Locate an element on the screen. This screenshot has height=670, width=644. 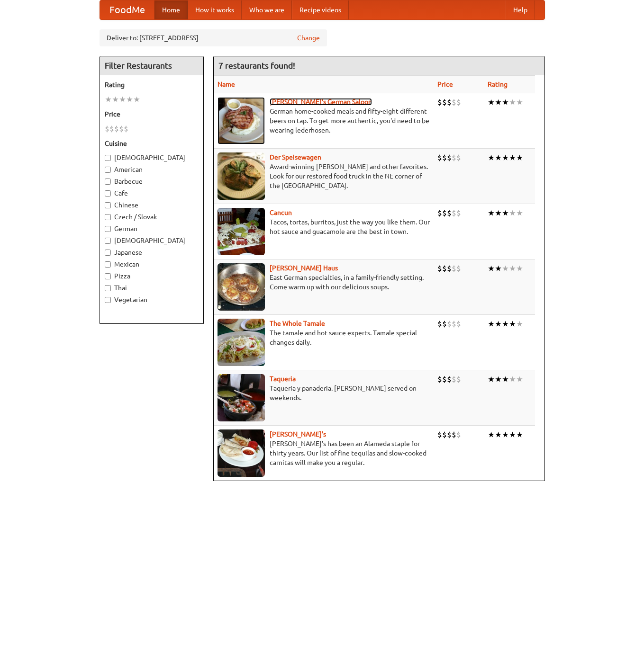
h4: Filter Restaurants is located at coordinates (152, 66).